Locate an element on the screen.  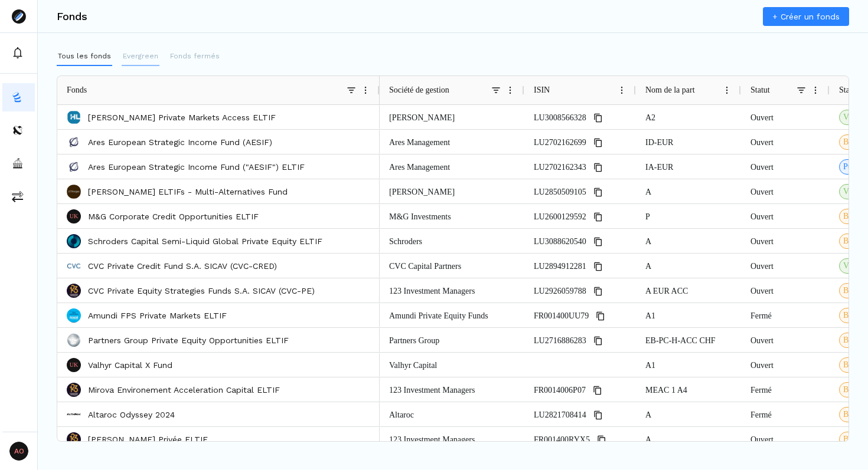
button: Evergreen is located at coordinates (141, 57).